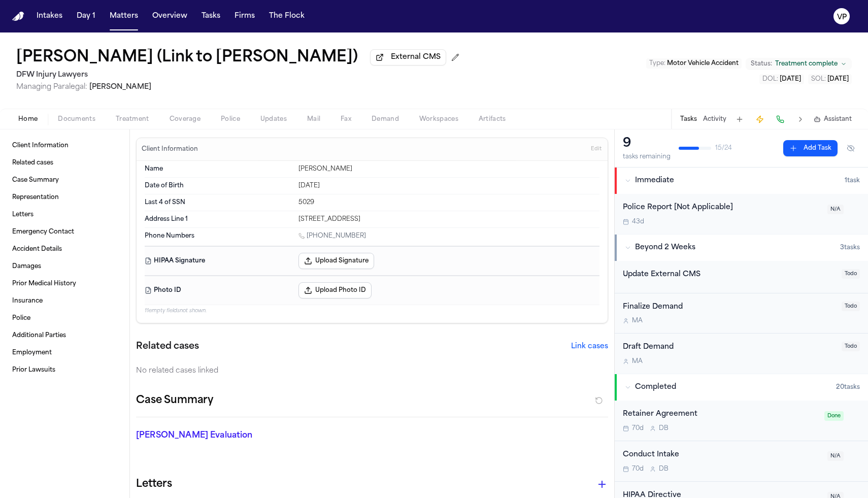 The width and height of the screenshot is (868, 498). Describe the element at coordinates (851, 273) in the screenshot. I see `span: Todo` at that location.